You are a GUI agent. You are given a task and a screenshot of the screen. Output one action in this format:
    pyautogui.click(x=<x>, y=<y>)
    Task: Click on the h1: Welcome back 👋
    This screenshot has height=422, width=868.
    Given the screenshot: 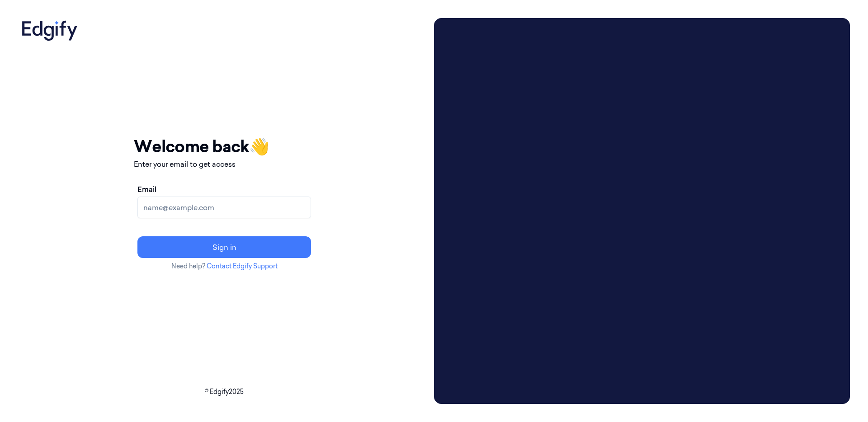 What is the action you would take?
    pyautogui.click(x=224, y=147)
    